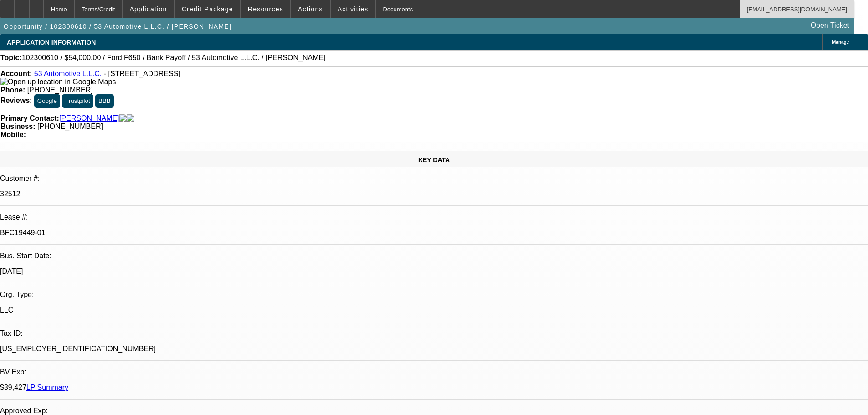  What do you see at coordinates (57, 82) in the screenshot?
I see `img: Open up location in Google Maps` at bounding box center [57, 82].